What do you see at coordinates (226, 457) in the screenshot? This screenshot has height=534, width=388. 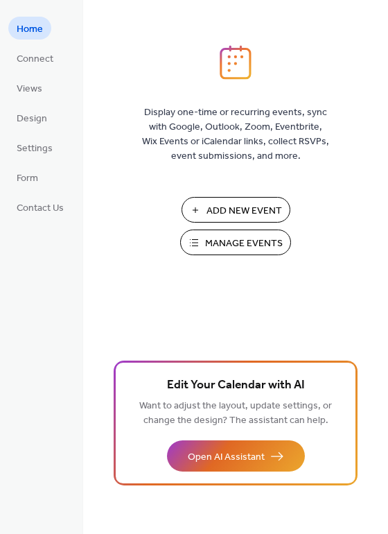 I see `span: Open AI Assistant` at bounding box center [226, 457].